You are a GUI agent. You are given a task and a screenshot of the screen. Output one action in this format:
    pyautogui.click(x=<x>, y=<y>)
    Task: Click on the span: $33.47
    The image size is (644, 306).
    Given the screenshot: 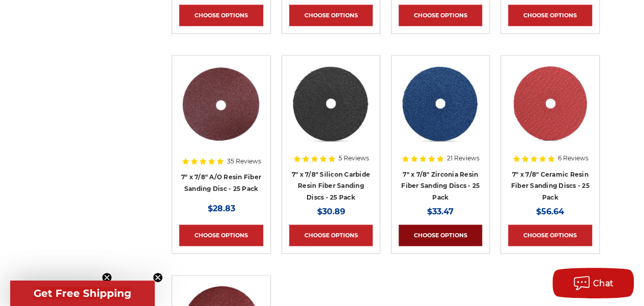 What is the action you would take?
    pyautogui.click(x=440, y=212)
    